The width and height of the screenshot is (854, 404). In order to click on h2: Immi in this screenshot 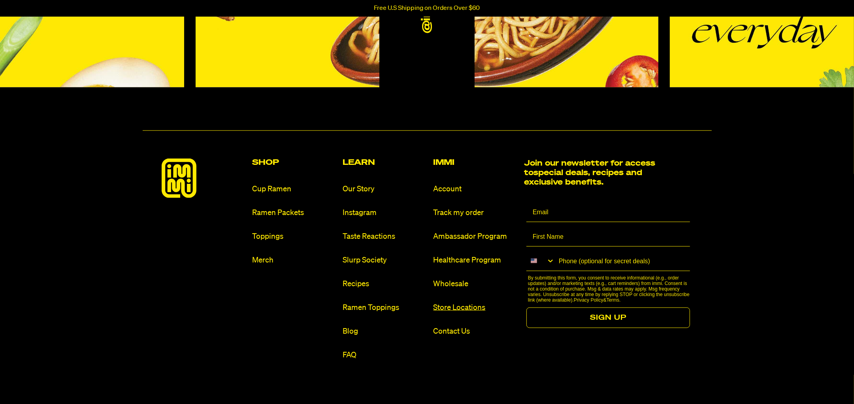, I will do `click(475, 162)`.